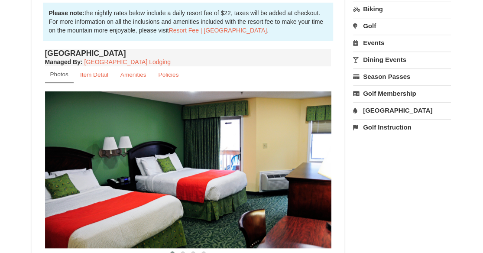 The image size is (483, 253). Describe the element at coordinates (67, 13) in the screenshot. I see `strong: Please note:` at that location.